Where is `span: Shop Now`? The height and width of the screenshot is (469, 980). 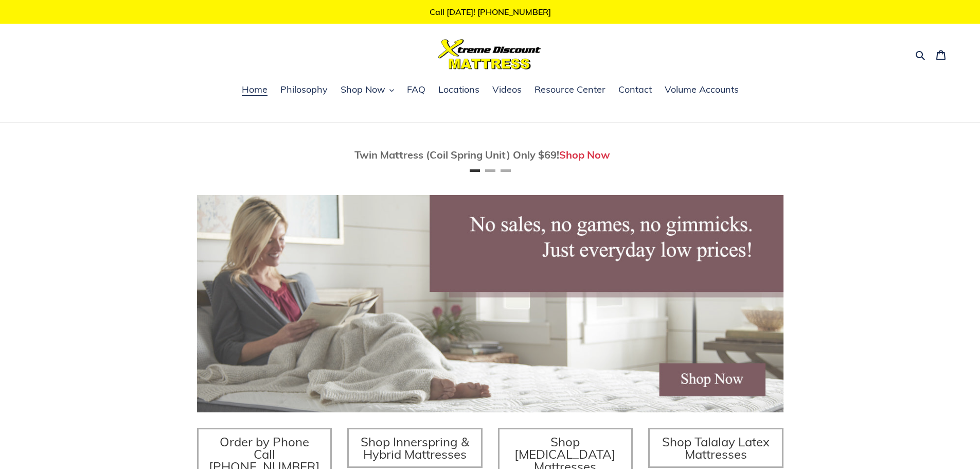 span: Shop Now is located at coordinates (362, 89).